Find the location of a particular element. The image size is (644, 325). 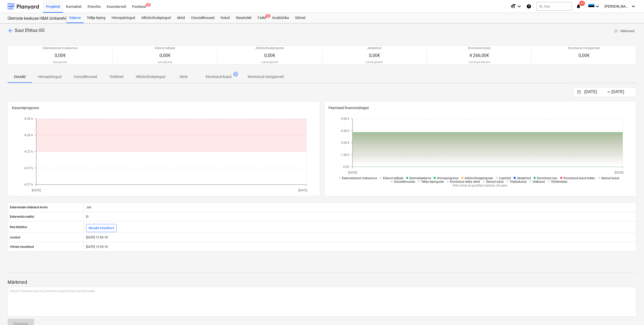

a: Failid2 is located at coordinates (262, 18).